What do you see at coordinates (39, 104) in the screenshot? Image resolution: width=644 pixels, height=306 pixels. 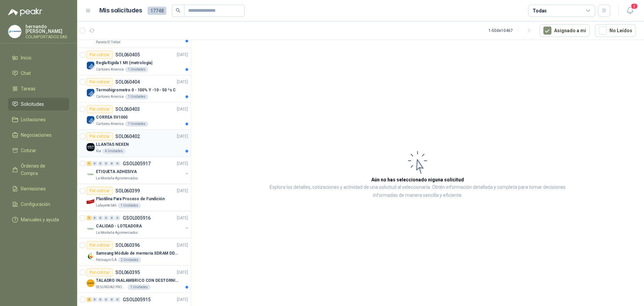 I see `a: Solicitudes` at bounding box center [39, 104].